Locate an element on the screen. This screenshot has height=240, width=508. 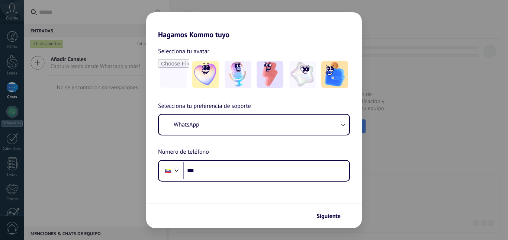
span: Selecciona tu preferencia de soporte is located at coordinates (204, 106).